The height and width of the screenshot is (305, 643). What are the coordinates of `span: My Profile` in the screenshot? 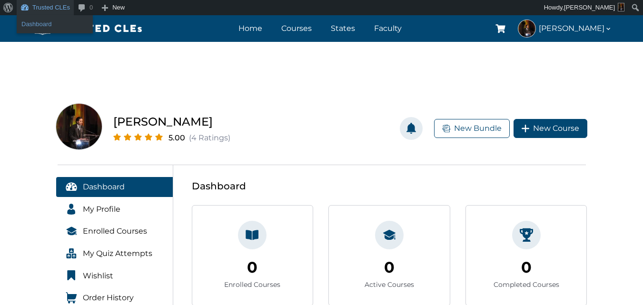 It's located at (101, 209).